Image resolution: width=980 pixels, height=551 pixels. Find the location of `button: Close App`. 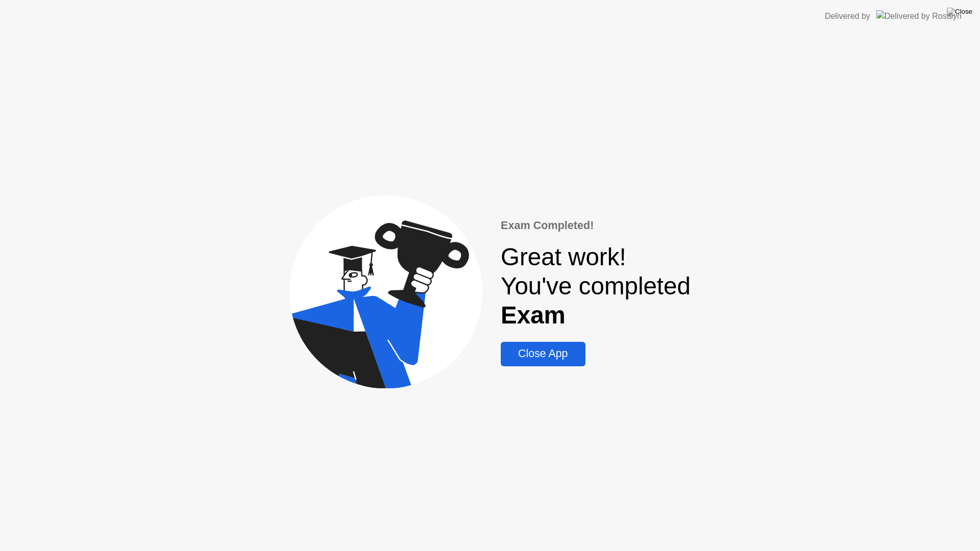

button: Close App is located at coordinates (542, 354).